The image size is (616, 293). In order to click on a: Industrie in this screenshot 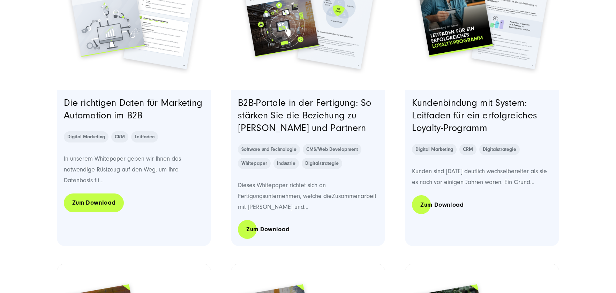, I will do `click(286, 163)`.